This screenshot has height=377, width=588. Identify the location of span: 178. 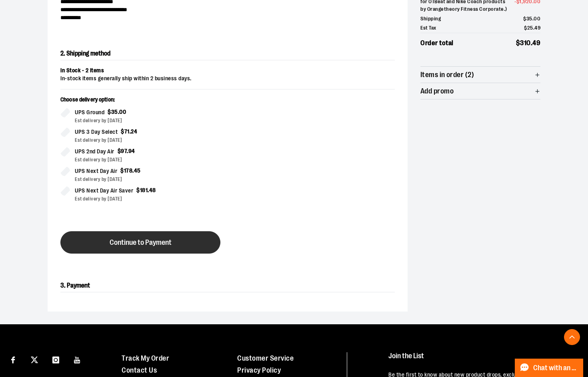
(128, 171).